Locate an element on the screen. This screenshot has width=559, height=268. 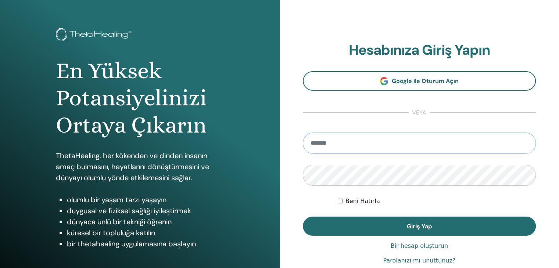
font: veya is located at coordinates (419, 112).